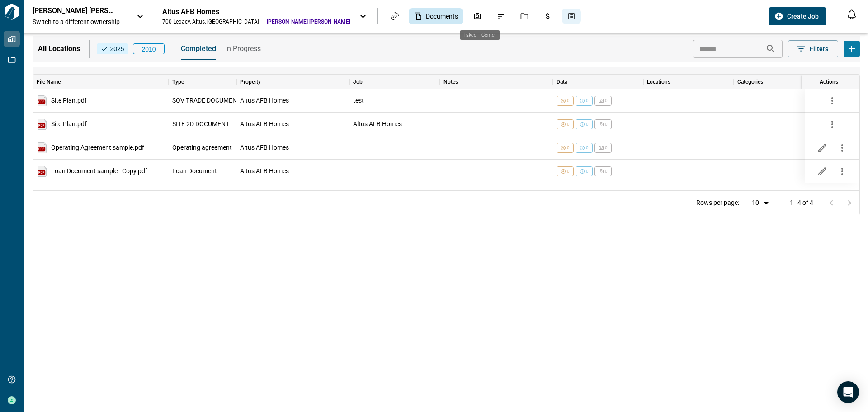  Describe the element at coordinates (759, 203) in the screenshot. I see `div: 10` at that location.